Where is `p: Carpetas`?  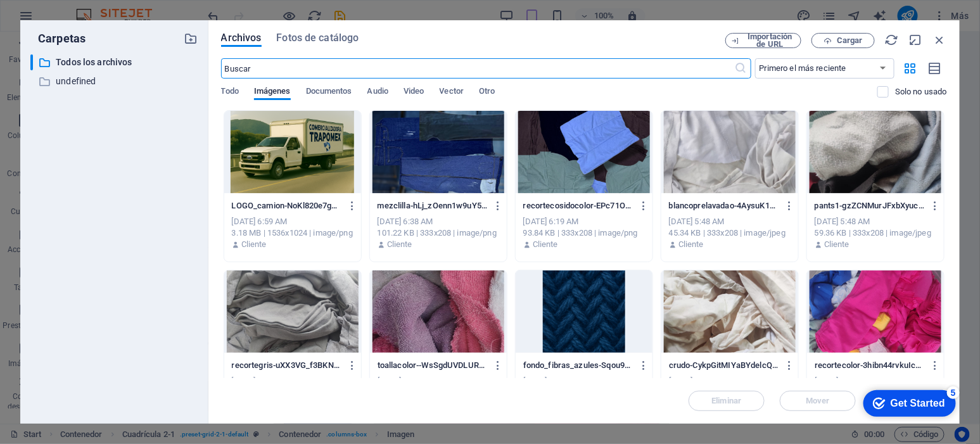 p: Carpetas is located at coordinates (57, 38).